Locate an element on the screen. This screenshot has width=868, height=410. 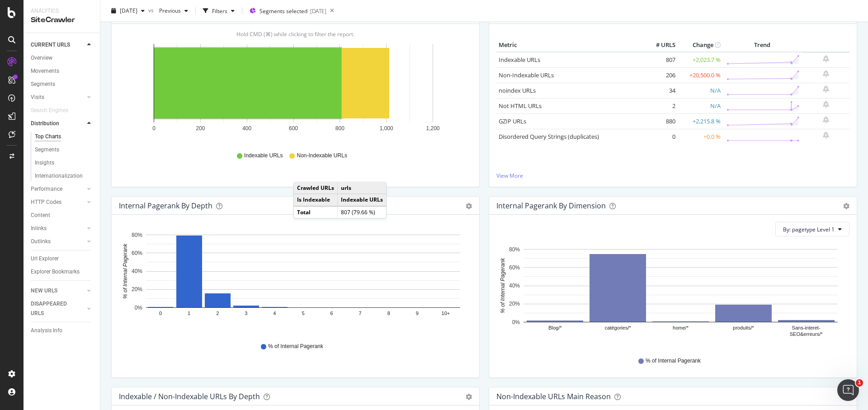
text: 1,000 is located at coordinates (387, 128).